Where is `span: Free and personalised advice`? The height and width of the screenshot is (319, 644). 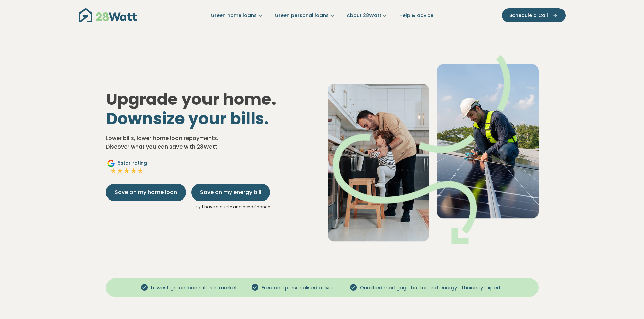 span: Free and personalised advice is located at coordinates (298, 288).